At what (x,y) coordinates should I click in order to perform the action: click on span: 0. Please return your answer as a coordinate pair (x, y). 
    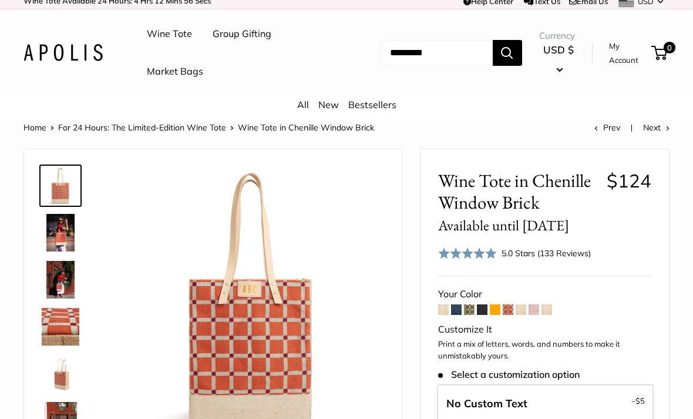
    Looking at the image, I should click on (669, 48).